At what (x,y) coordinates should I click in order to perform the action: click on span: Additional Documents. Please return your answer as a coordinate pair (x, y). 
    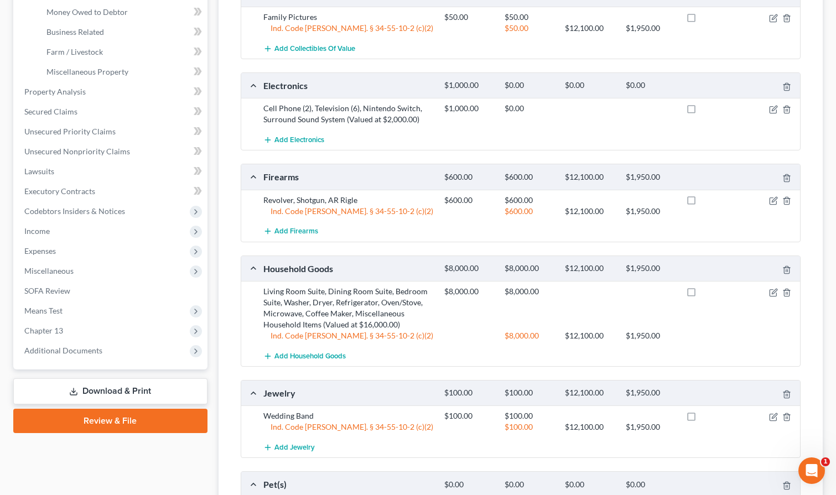
    Looking at the image, I should click on (63, 350).